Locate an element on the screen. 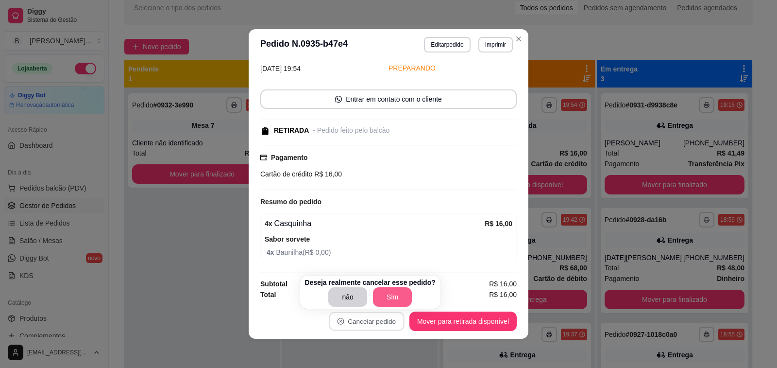 The height and width of the screenshot is (368, 777). strong: R$ 16,00 is located at coordinates (498, 223).